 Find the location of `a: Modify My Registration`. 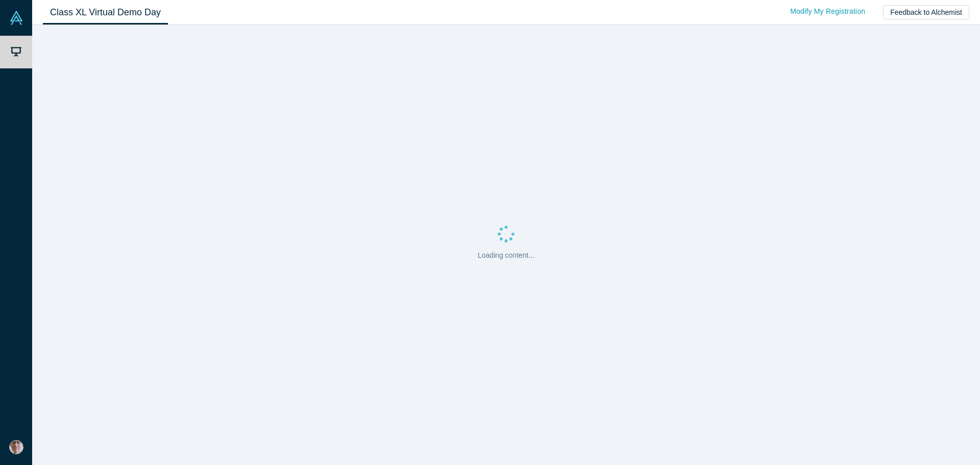

a: Modify My Registration is located at coordinates (827, 11).